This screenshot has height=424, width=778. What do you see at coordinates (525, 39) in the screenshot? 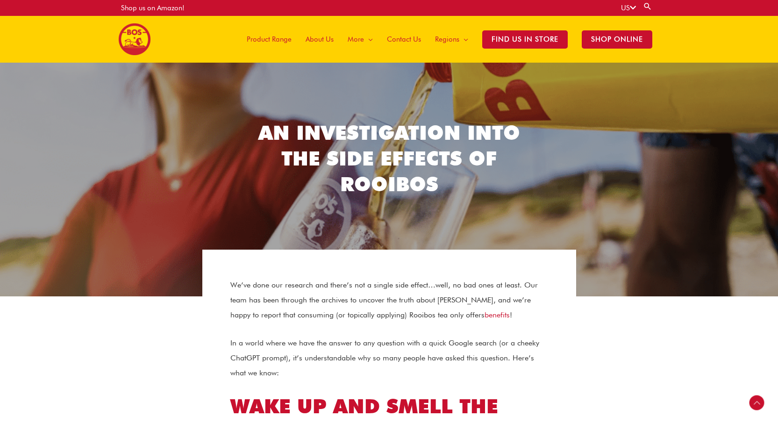
I see `span: Find Us in Store` at bounding box center [525, 39].